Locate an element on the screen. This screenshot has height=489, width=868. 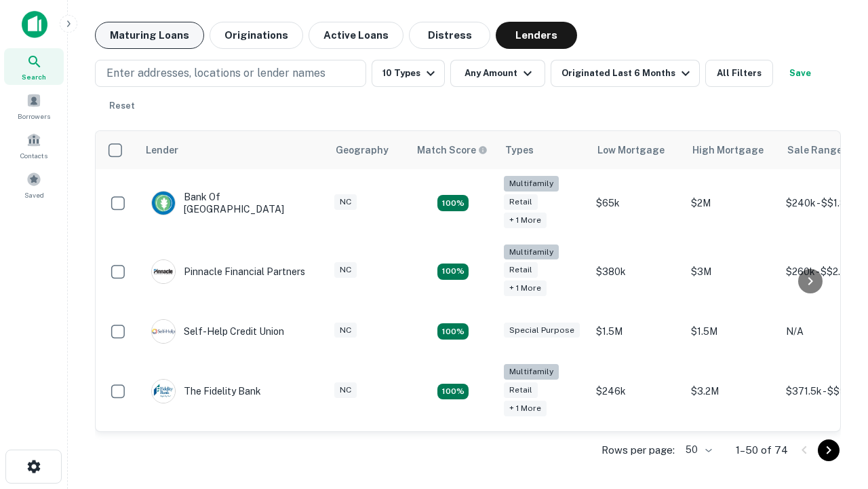
a: Saved is located at coordinates (34, 184).